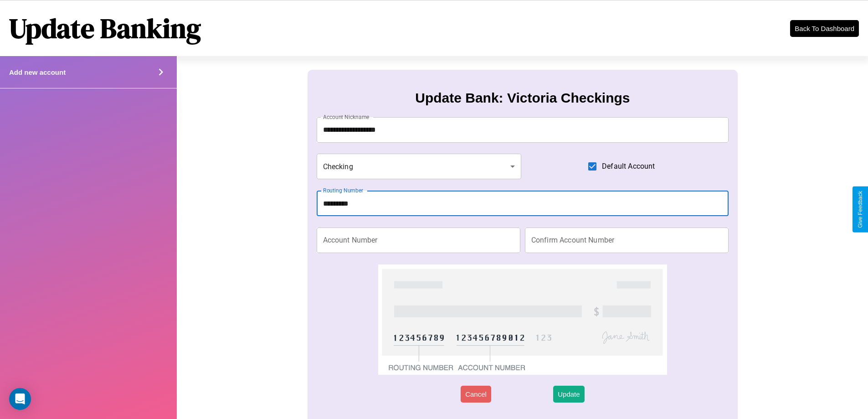 The height and width of the screenshot is (419, 868). I want to click on label: Routing Number, so click(343, 190).